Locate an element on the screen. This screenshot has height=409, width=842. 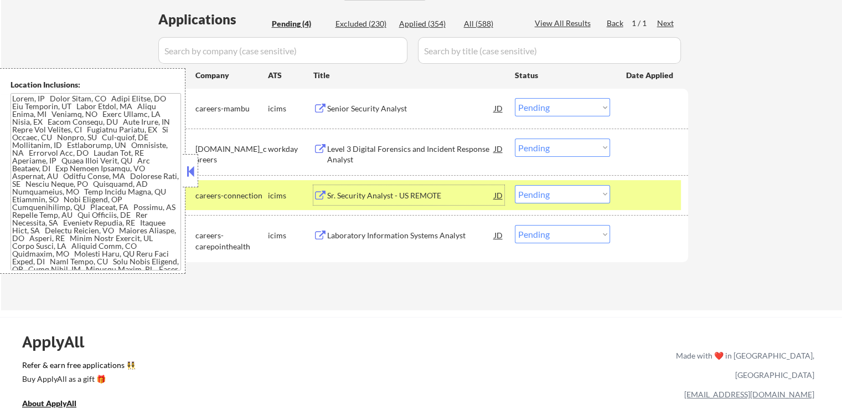
div: Title is located at coordinates (409, 75).